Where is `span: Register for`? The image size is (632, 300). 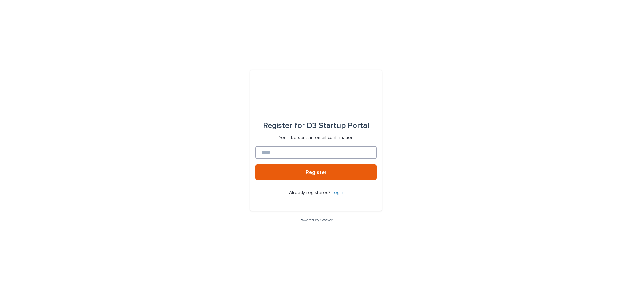
span: Register for is located at coordinates (284, 126).